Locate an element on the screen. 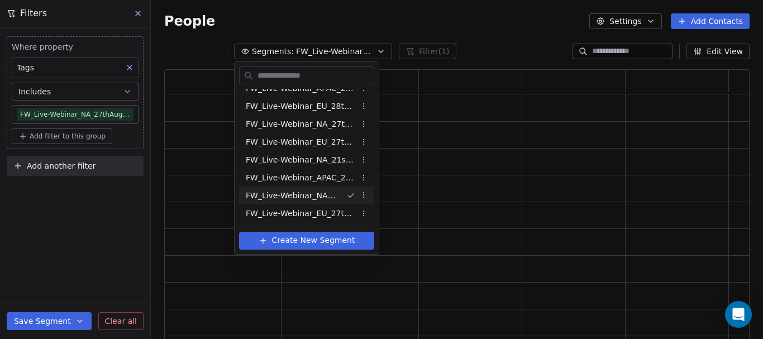 This screenshot has height=339, width=763. span: FW_Live-Webinar_EU_27thAugust'25 - Batch 2 is located at coordinates (300, 213).